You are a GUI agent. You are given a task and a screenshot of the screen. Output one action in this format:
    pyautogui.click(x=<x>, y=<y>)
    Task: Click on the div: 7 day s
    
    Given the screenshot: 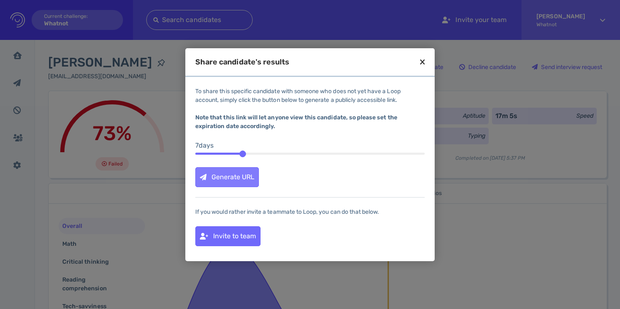 What is the action you would take?
    pyautogui.click(x=310, y=146)
    